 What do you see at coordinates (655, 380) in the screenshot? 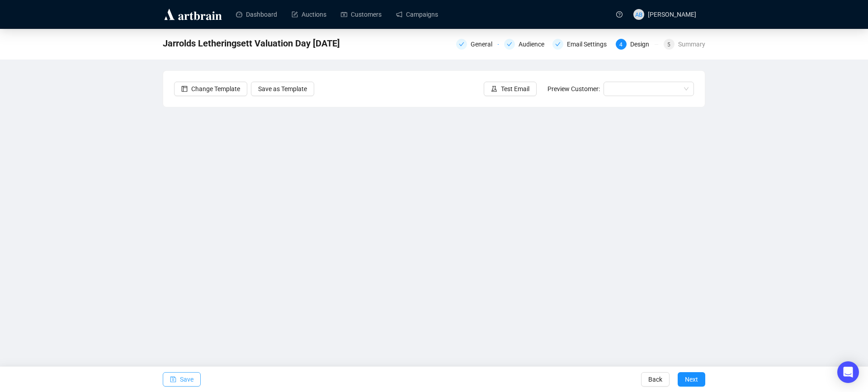
I see `button: Back` at bounding box center [655, 380].